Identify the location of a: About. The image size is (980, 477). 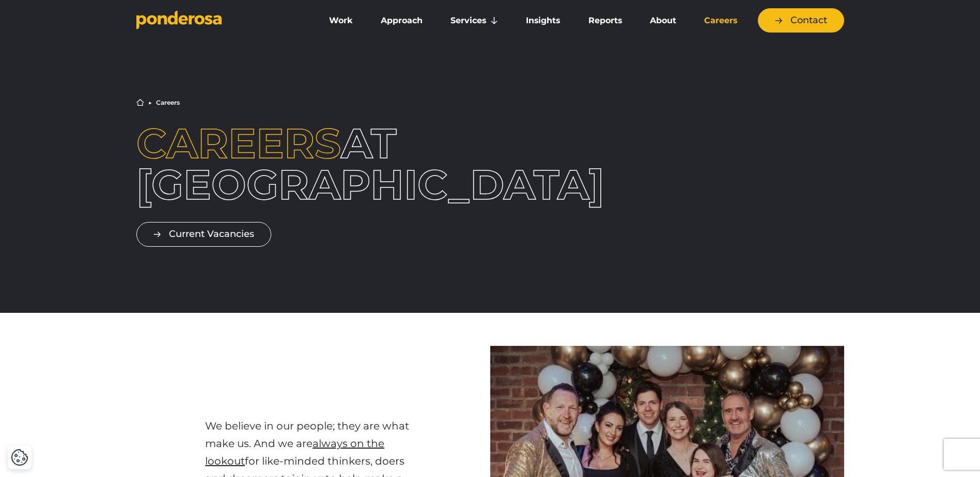
(662, 21).